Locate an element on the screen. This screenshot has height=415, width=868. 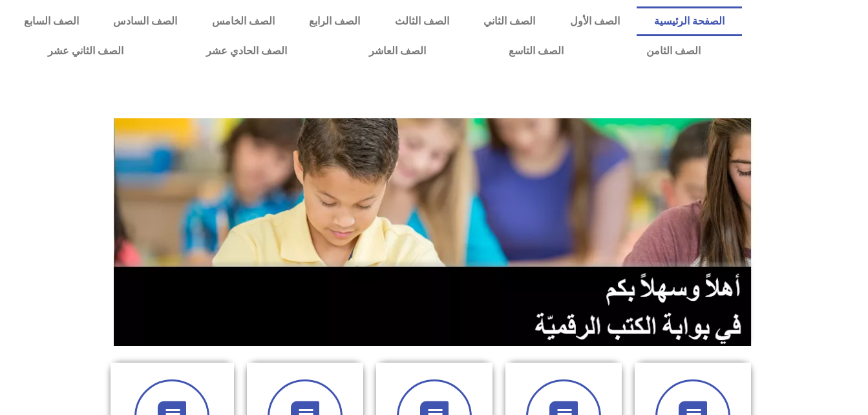
a: الصفحة الرئيسية is located at coordinates (689, 21).